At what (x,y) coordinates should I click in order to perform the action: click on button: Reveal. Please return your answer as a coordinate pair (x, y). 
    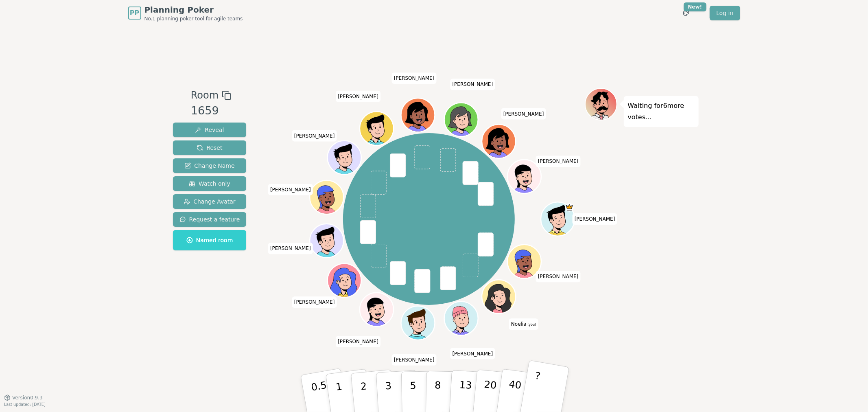
    Looking at the image, I should click on (209, 130).